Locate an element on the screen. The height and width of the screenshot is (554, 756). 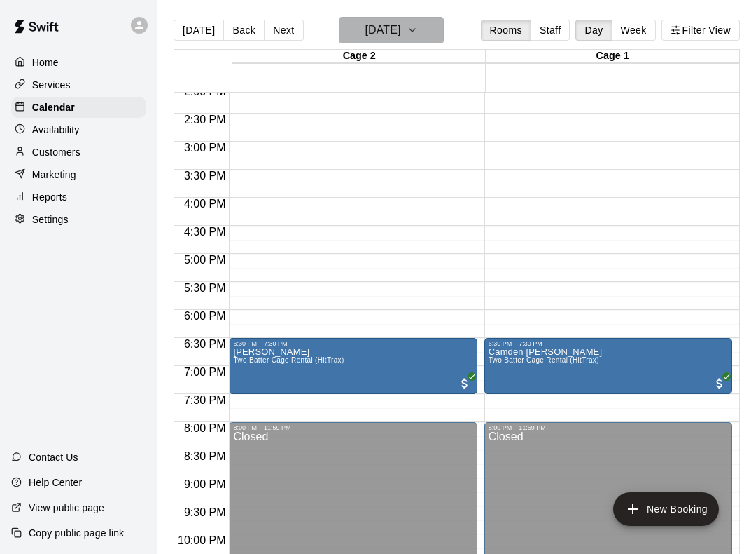
p: Services is located at coordinates (51, 85).